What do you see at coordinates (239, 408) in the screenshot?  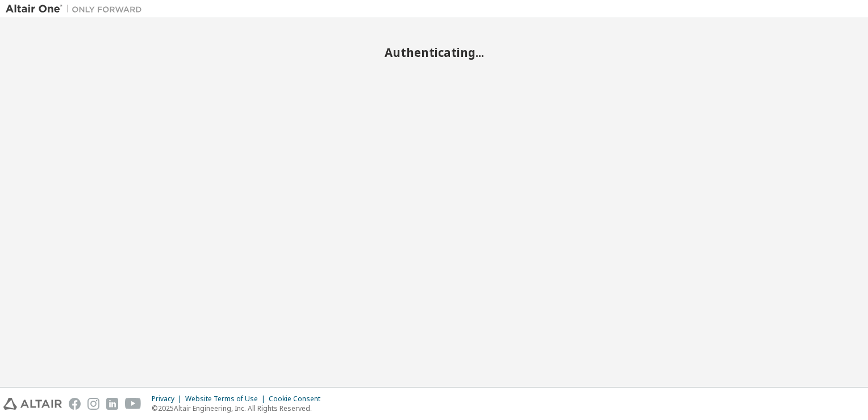 I see `p: © 2025 Altair Engineering, Inc. All Rights Reserved.` at bounding box center [239, 408].